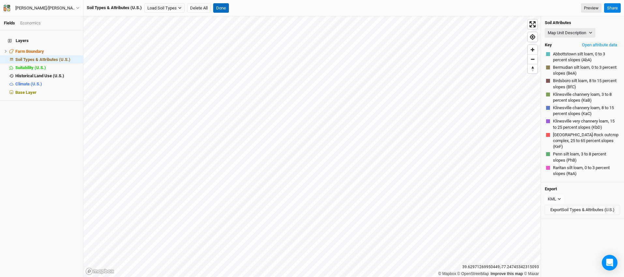 This screenshot has height=277, width=624. What do you see at coordinates (612, 8) in the screenshot?
I see `button: Share` at bounding box center [612, 8].